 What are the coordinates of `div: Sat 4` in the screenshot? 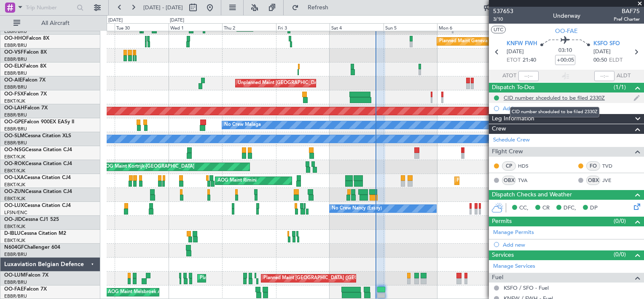 It's located at (356, 27).